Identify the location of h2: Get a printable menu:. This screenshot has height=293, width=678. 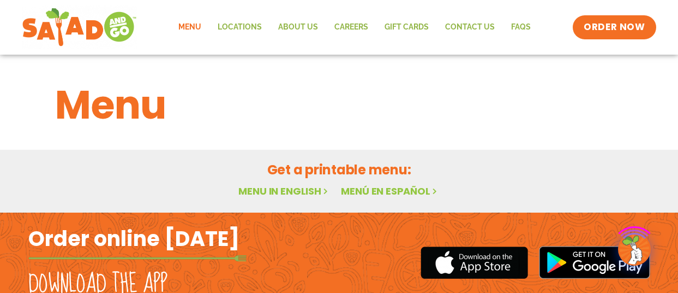
(339, 169).